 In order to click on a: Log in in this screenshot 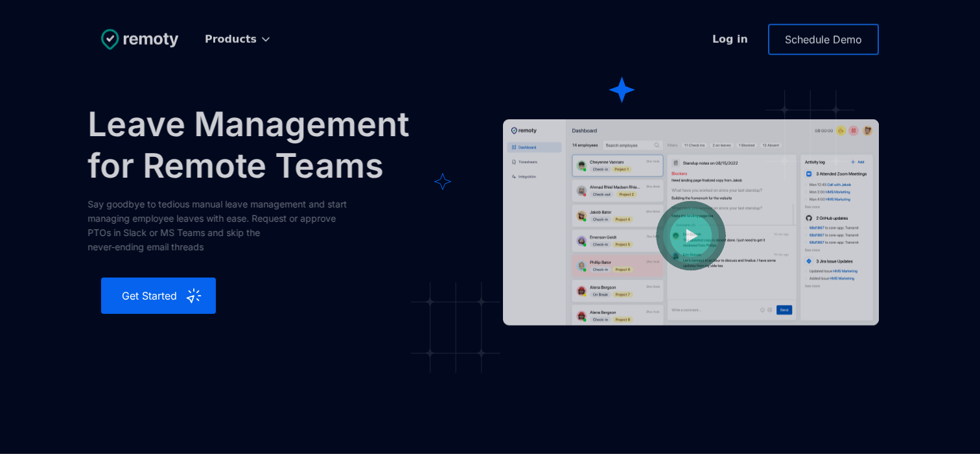, I will do `click(730, 40)`.